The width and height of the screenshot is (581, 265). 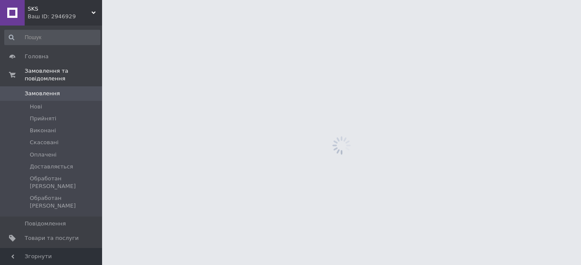 I want to click on span: Повідомлення, so click(x=45, y=224).